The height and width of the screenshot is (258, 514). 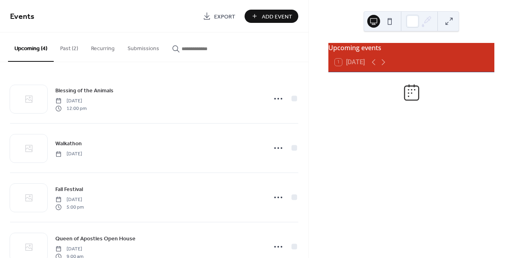 What do you see at coordinates (103, 46) in the screenshot?
I see `button: Recurring` at bounding box center [103, 46].